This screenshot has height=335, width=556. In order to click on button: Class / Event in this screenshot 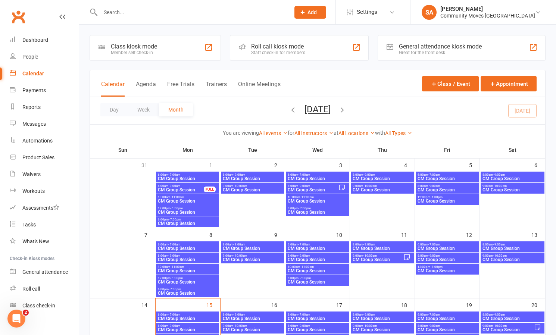, I will do `click(450, 84)`.